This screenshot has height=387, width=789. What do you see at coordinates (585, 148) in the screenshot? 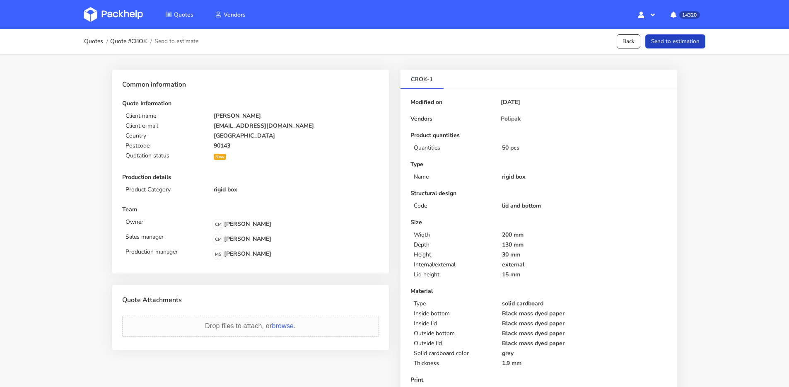
I see `p: 50 pcs` at bounding box center [585, 148].